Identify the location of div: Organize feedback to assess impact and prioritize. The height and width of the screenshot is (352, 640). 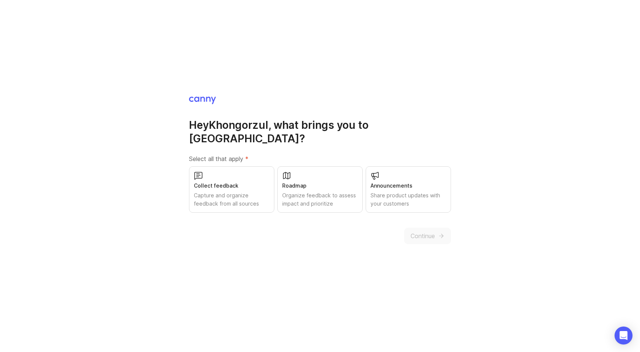
(320, 200).